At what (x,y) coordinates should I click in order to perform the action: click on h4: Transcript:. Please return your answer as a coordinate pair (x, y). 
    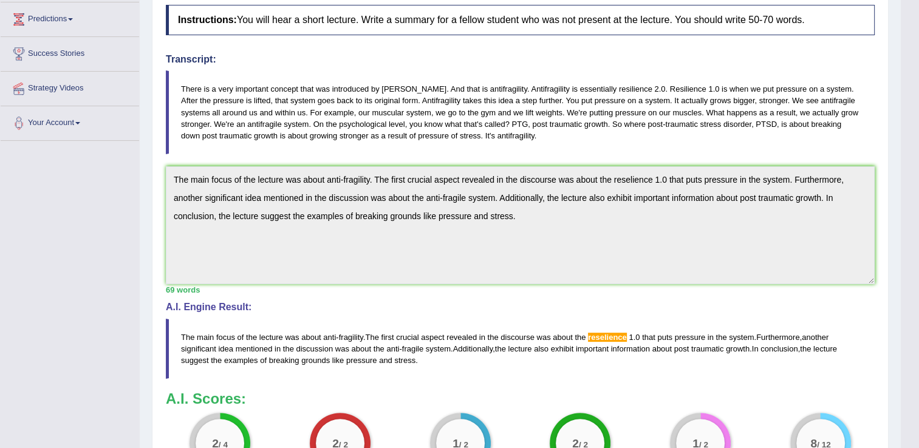
    Looking at the image, I should click on (520, 60).